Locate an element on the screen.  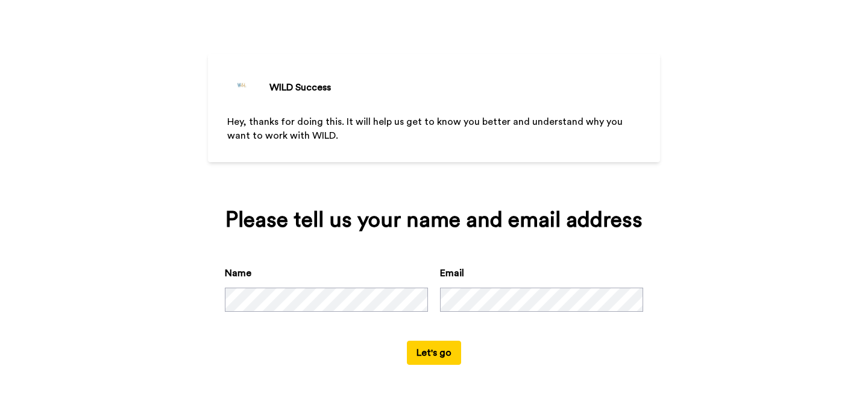
span: Hey, thanks for doing this. It will help us get to know you better and understand why you want to... is located at coordinates (426, 128).